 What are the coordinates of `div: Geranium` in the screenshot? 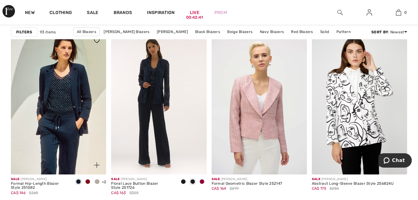 It's located at (202, 182).